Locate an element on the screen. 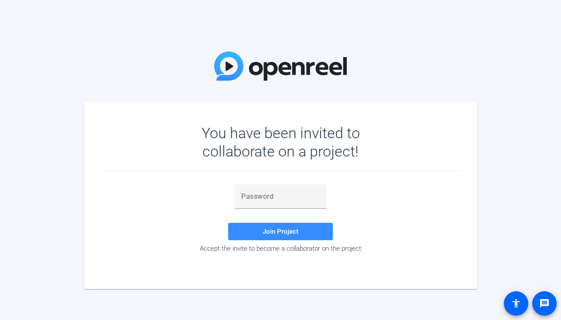 This screenshot has width=561, height=320. div: Accept the invite to become a collaborator on the project is located at coordinates (280, 249).